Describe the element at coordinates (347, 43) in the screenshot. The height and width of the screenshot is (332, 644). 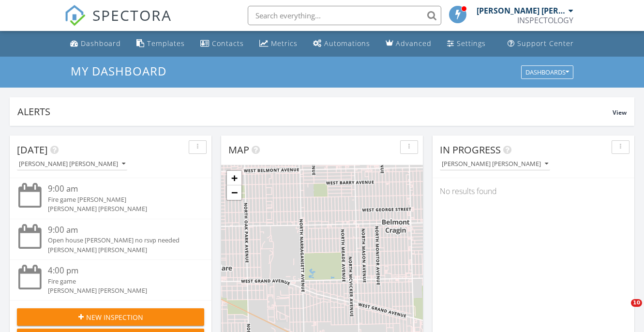
I see `div: Automations` at that location.